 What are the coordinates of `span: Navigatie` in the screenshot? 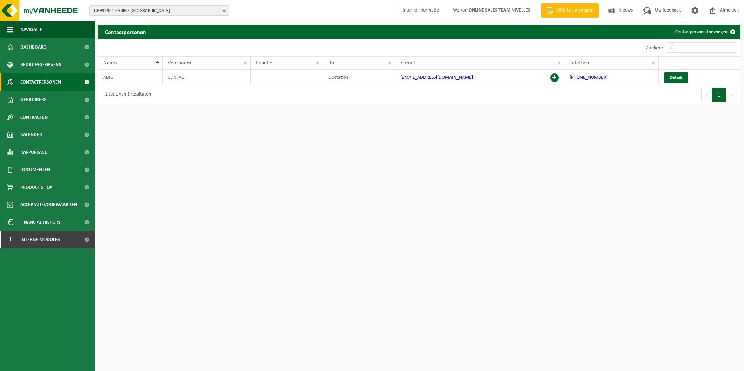 It's located at (31, 30).